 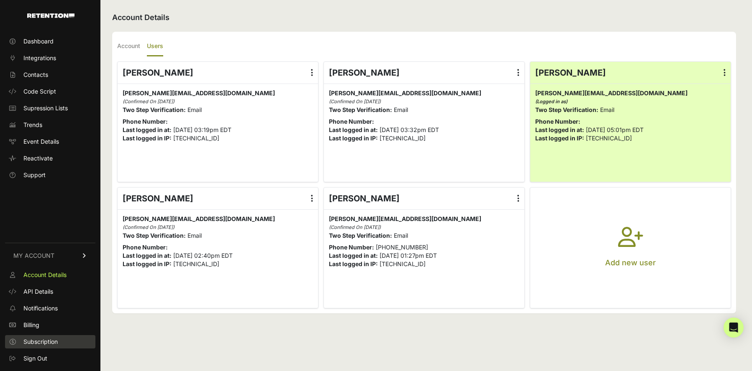 What do you see at coordinates (40, 58) in the screenshot?
I see `span: Integrations` at bounding box center [40, 58].